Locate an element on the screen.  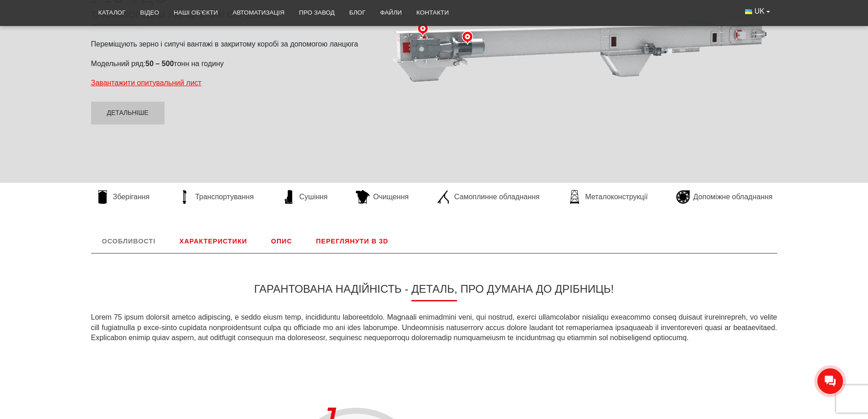
a: Відео is located at coordinates (149, 13).